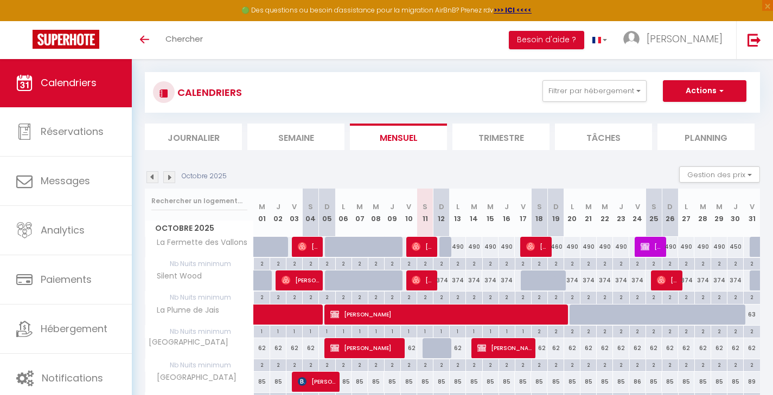 The width and height of the screenshot is (773, 395). I want to click on span: La Plume de Jais, so click(184, 311).